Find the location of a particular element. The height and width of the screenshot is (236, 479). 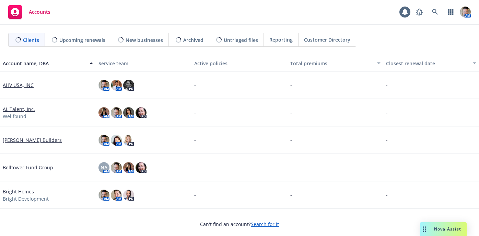

a: AHV USA, INC is located at coordinates (18, 85).